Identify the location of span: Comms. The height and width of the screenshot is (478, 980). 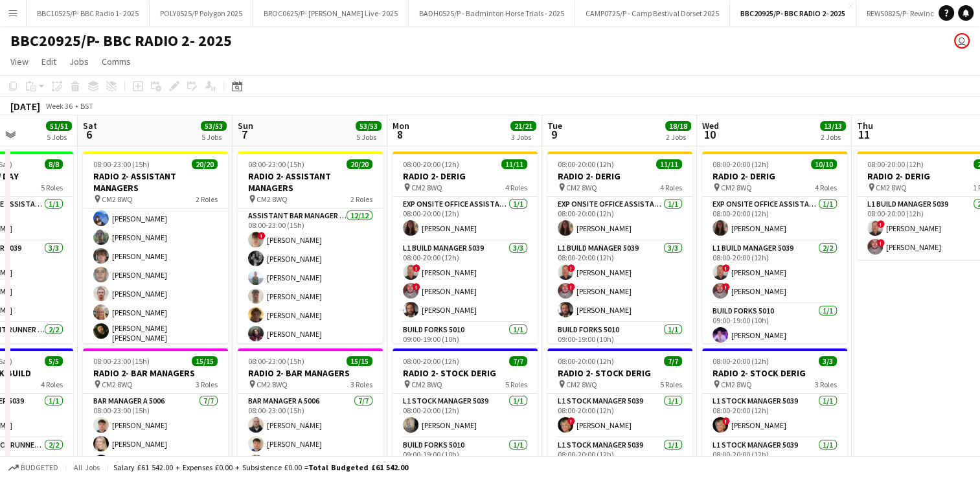
(116, 62).